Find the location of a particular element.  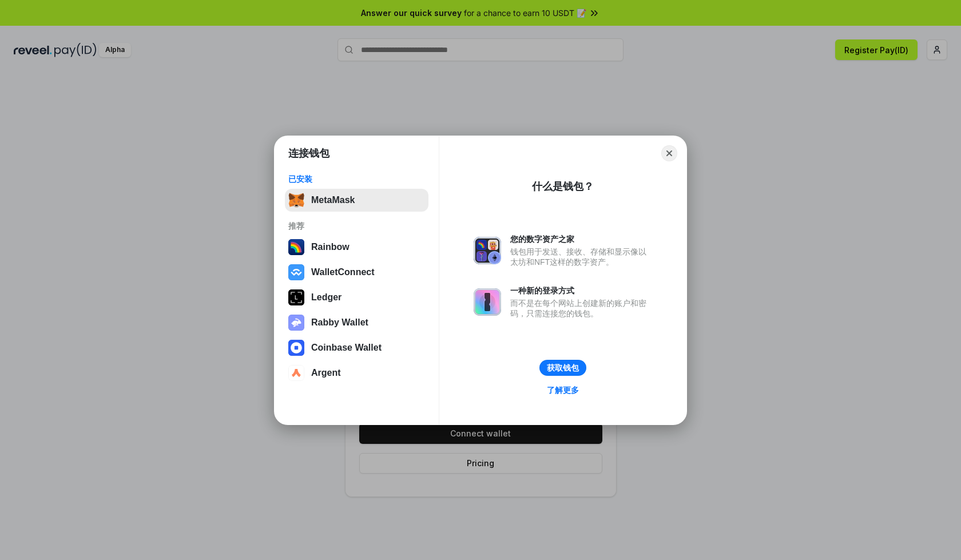

div: 已安装 is located at coordinates (356, 179).